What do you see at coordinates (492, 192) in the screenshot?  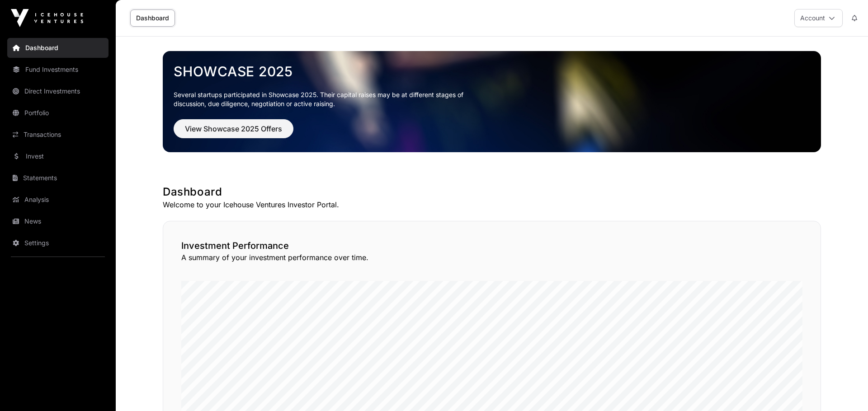 I see `h1: Dashboard` at bounding box center [492, 192].